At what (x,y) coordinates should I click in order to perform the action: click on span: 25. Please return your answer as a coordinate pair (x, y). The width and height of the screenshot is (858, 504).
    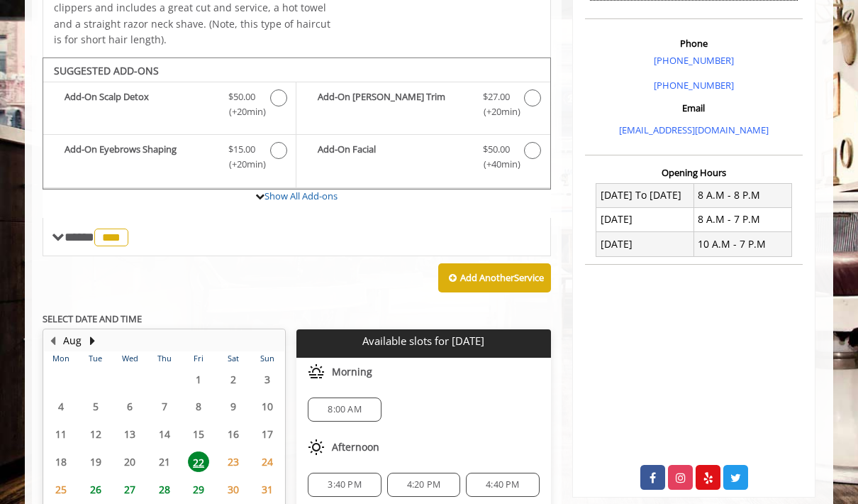
    Looking at the image, I should click on (61, 488).